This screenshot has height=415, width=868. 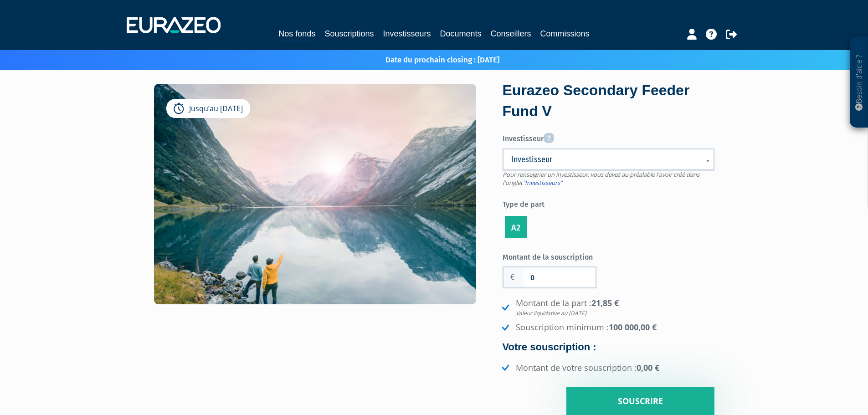 I want to click on a: Nos fonds, so click(x=297, y=34).